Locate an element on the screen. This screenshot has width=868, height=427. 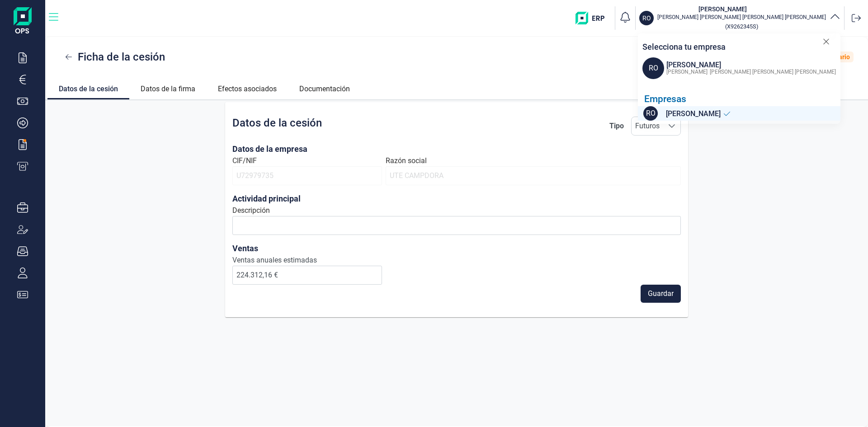
h2: Datos de la cesión is located at coordinates (277, 126).